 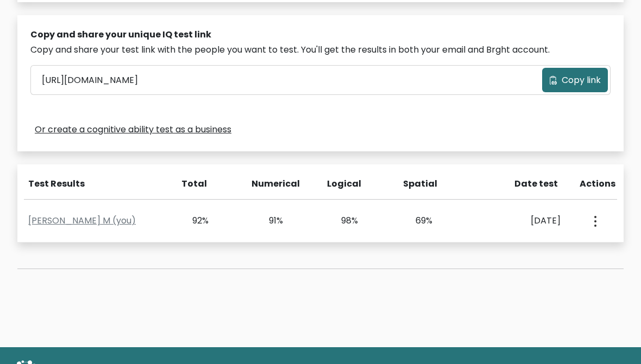 I want to click on div: Numerical, so click(x=267, y=184).